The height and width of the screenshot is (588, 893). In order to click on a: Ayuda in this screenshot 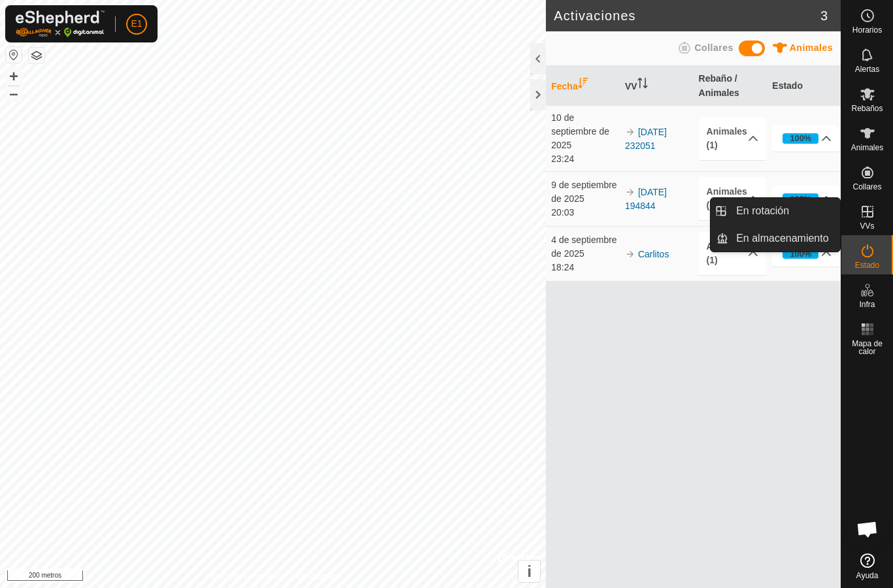, I will do `click(867, 567)`.